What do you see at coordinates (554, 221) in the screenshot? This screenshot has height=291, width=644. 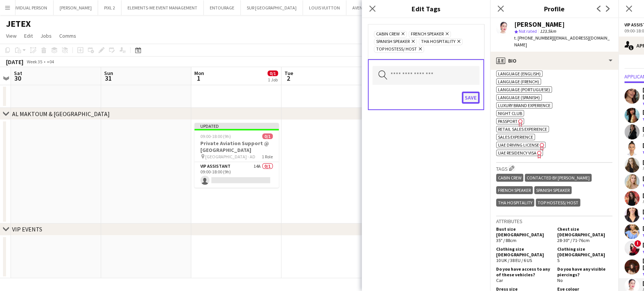 I see `h3: Attributes` at bounding box center [554, 221].